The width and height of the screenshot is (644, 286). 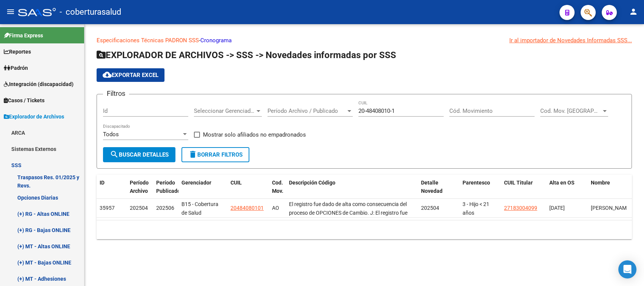 I want to click on span: Período Archivo, so click(x=139, y=186).